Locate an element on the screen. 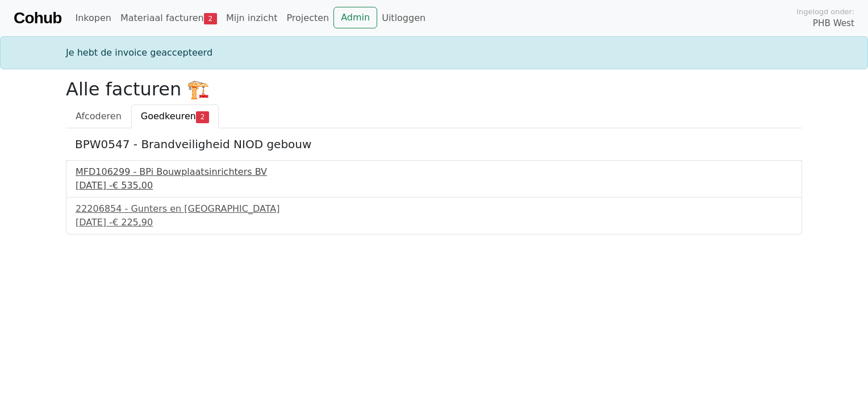  a: Uitloggen is located at coordinates (403, 18).